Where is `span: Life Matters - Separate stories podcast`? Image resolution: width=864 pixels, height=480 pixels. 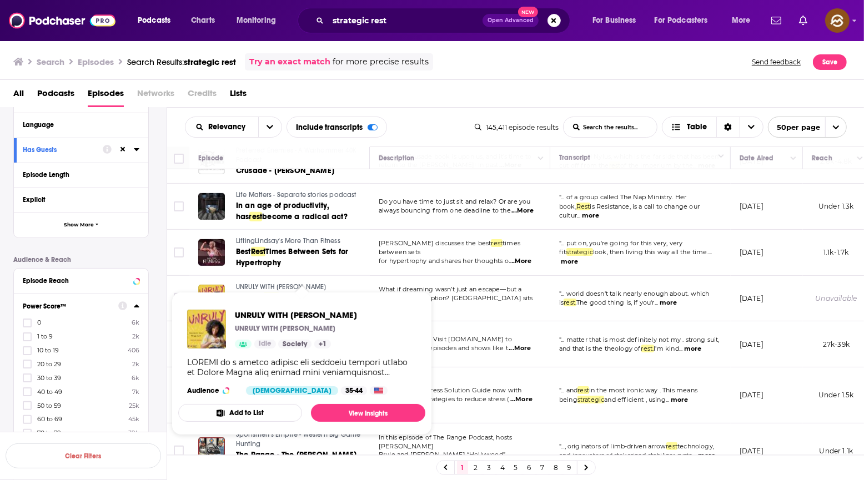
span: Life Matters - Separate stories podcast is located at coordinates (296, 195).